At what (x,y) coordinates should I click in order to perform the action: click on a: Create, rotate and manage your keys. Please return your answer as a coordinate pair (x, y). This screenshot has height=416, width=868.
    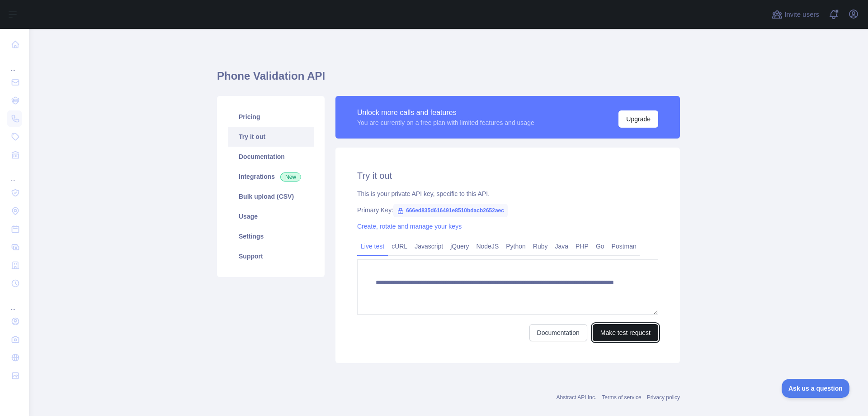
    Looking at the image, I should click on (409, 226).